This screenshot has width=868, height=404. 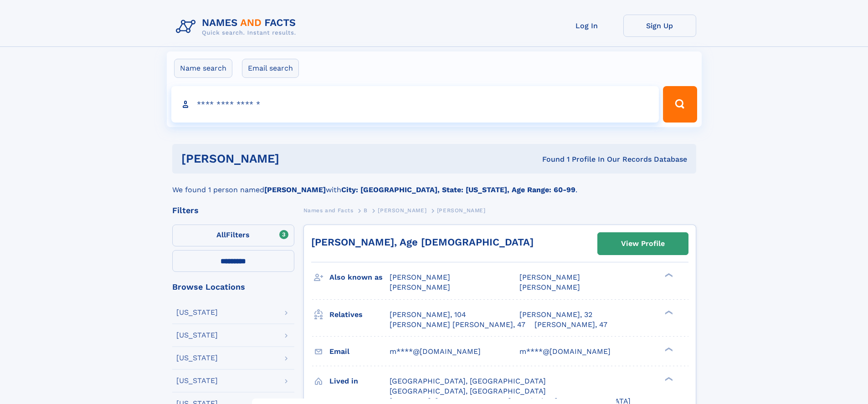 What do you see at coordinates (434, 184) in the screenshot?
I see `div: We found 1 person named with .` at bounding box center [434, 184].